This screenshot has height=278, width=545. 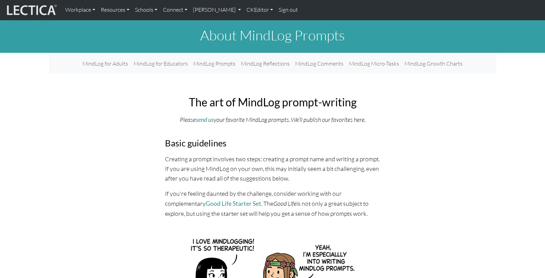 What do you see at coordinates (273, 203) in the screenshot?
I see `p: If you're feeling daunted by the challenge, consider working with our complementary . The is not ...` at bounding box center [273, 203].